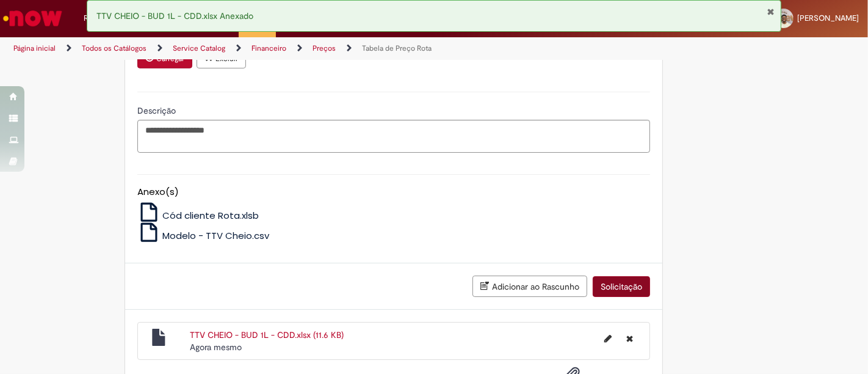 The width and height of the screenshot is (868, 374). Describe the element at coordinates (397, 48) in the screenshot. I see `a: Tabela de Preço Rota` at that location.